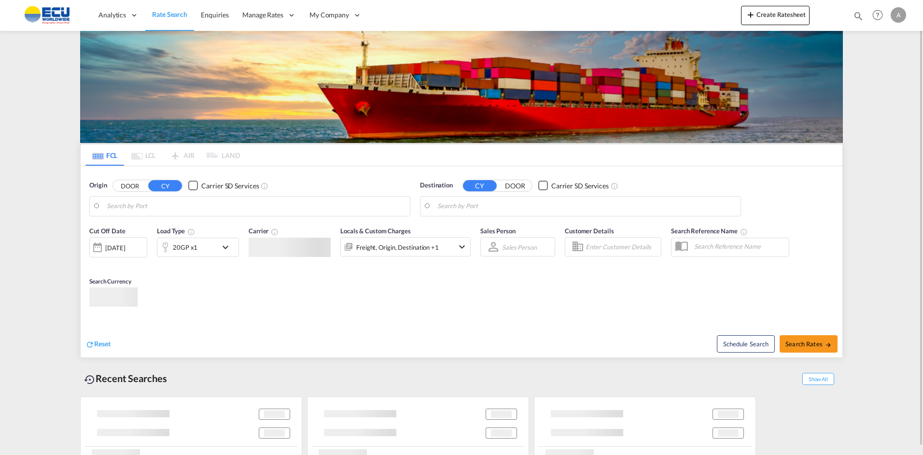 The width and height of the screenshot is (923, 455). What do you see at coordinates (745, 344) in the screenshot?
I see `button: Note: By default Schedule search will only considerorigin ports, destination ports and cut off da...` at bounding box center [745, 344].